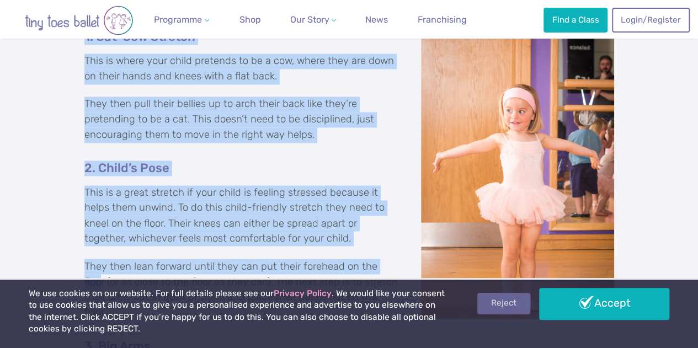 The height and width of the screenshot is (348, 698). What do you see at coordinates (349, 289) in the screenshot?
I see `p: They then lean forward until they can put their forehead on the floor (or as close to the floor a...` at bounding box center [349, 289].